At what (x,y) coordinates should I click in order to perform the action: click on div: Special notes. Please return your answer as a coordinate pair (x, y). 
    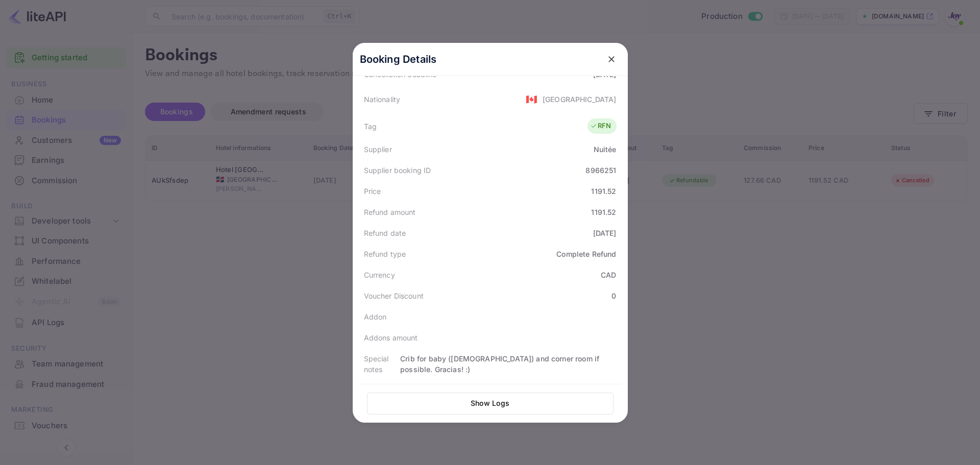
    Looking at the image, I should click on (383, 364).